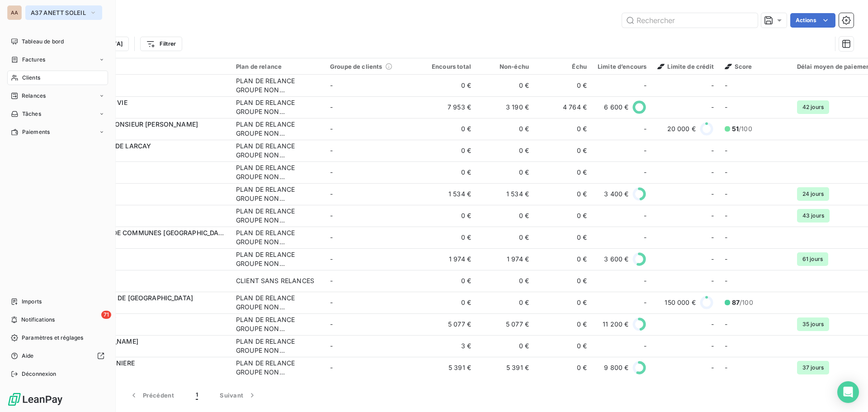  I want to click on span: C220026100, so click(144, 133).